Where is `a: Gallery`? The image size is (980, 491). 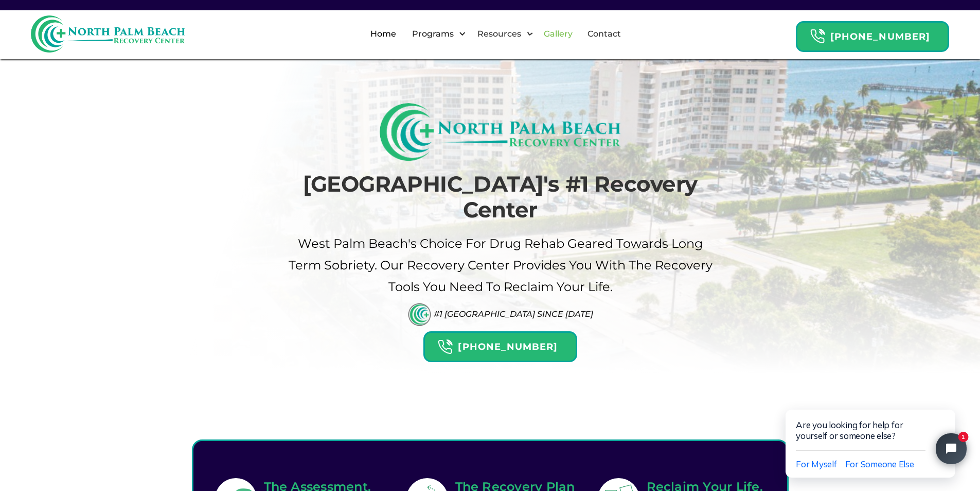
a: Gallery is located at coordinates (558, 34).